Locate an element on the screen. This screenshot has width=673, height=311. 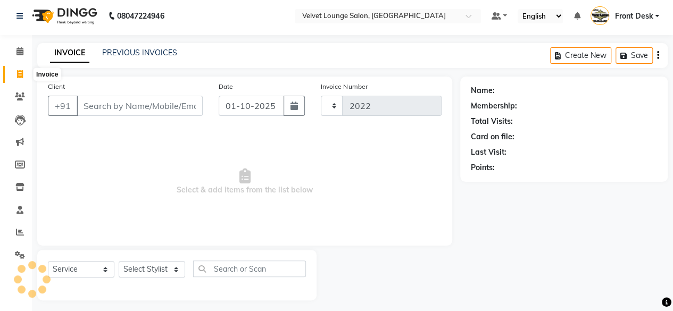
a: INVOICE is located at coordinates (70, 53).